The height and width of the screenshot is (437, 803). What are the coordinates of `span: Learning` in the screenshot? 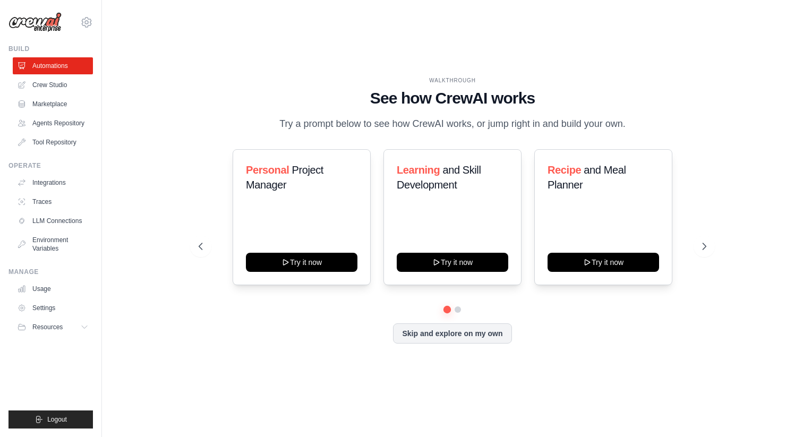 It's located at (418, 170).